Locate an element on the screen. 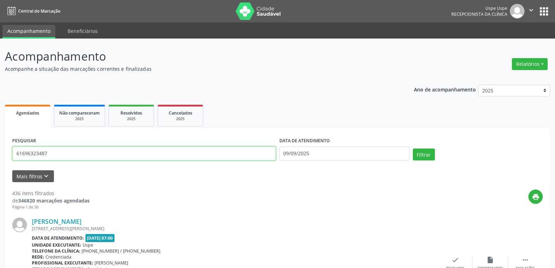 The image size is (555, 268). button: print is located at coordinates (536, 197).